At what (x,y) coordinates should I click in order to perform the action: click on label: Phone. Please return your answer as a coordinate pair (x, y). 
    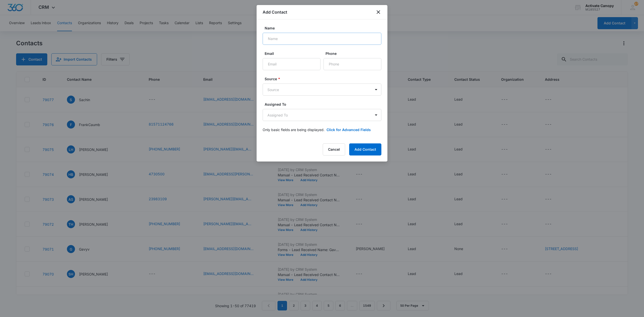
    Looking at the image, I should click on (354, 53).